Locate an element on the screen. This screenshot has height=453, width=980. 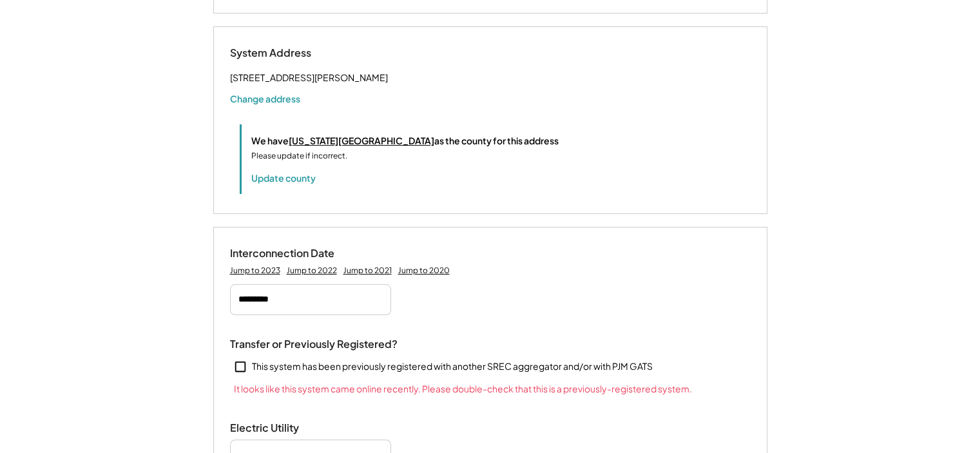
div: Interconnection Date is located at coordinates (294, 254).